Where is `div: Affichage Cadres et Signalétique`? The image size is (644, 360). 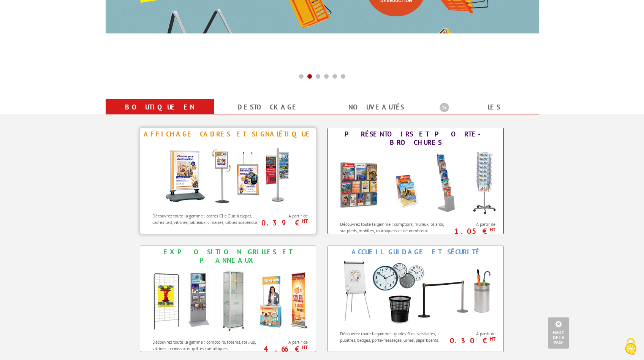
div: Affichage Cadres et Signalétique is located at coordinates (228, 134).